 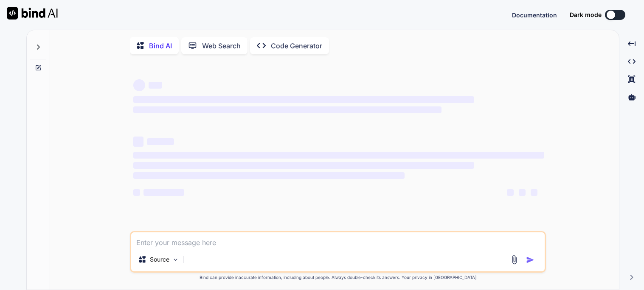 I want to click on p: Web Search, so click(x=221, y=46).